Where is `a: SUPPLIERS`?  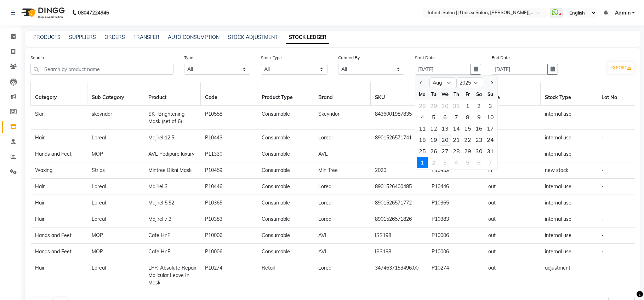 a: SUPPLIERS is located at coordinates (83, 37).